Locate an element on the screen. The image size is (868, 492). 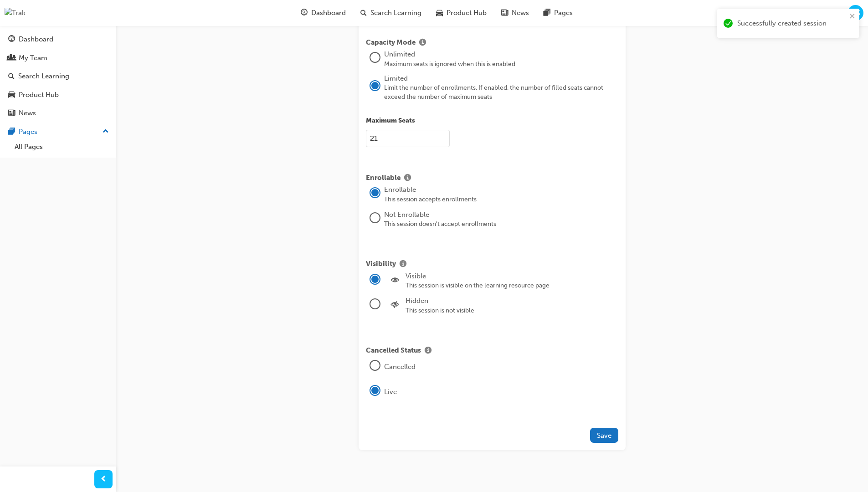
span: News is located at coordinates (520, 12).